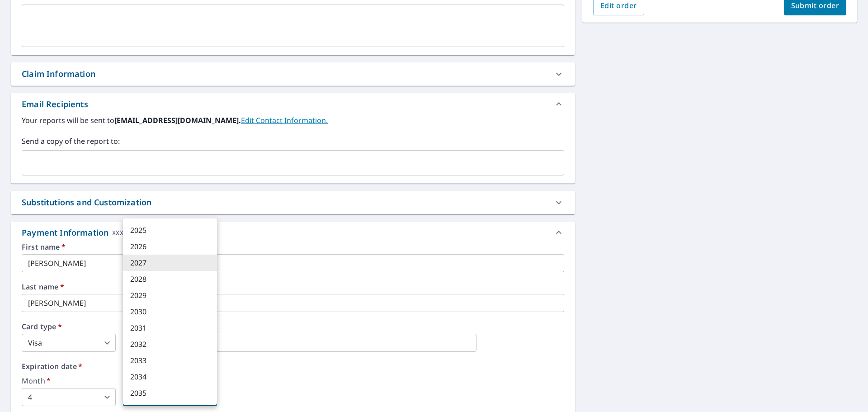 The width and height of the screenshot is (868, 412). I want to click on li: 2033, so click(170, 361).